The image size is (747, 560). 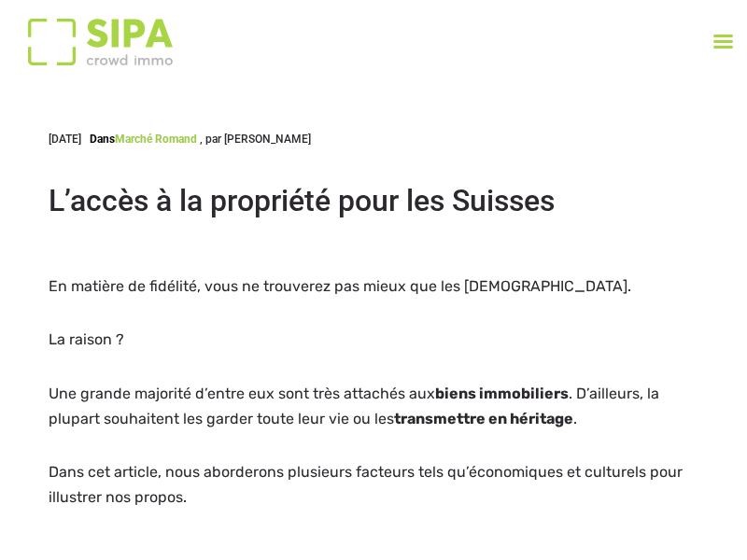 I want to click on p: Dans cet article, nous aborderons plusieurs facteurs tels qu’économiques et culturels pour illust..., so click(x=374, y=484).